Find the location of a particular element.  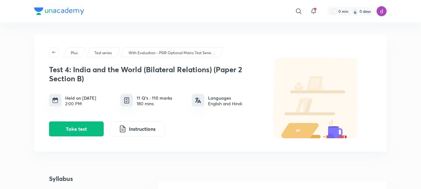

img: languages is located at coordinates (198, 100).